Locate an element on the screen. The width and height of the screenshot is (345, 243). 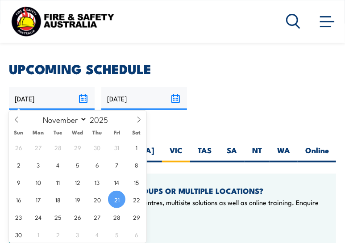
label: NT is located at coordinates (257, 153).